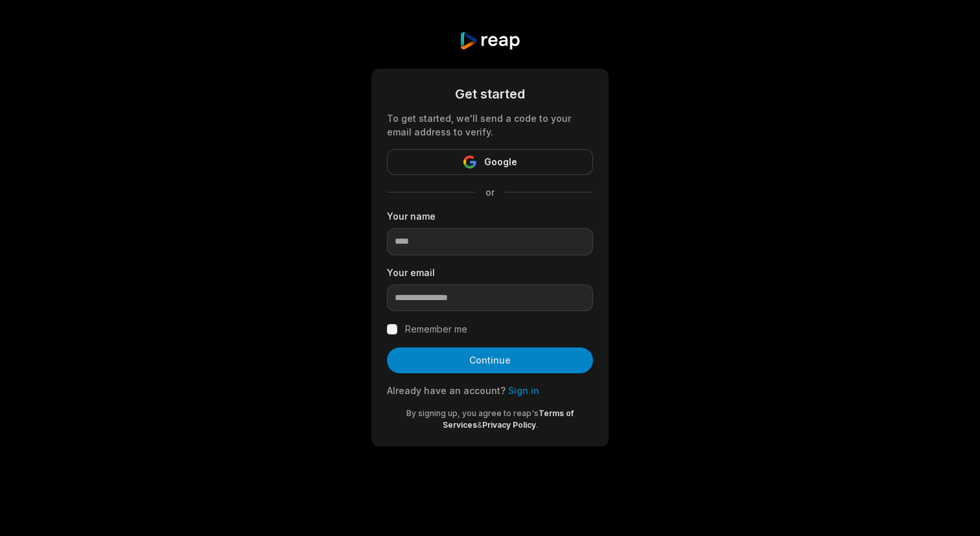  What do you see at coordinates (489, 41) in the screenshot?
I see `img: reap` at bounding box center [489, 41].